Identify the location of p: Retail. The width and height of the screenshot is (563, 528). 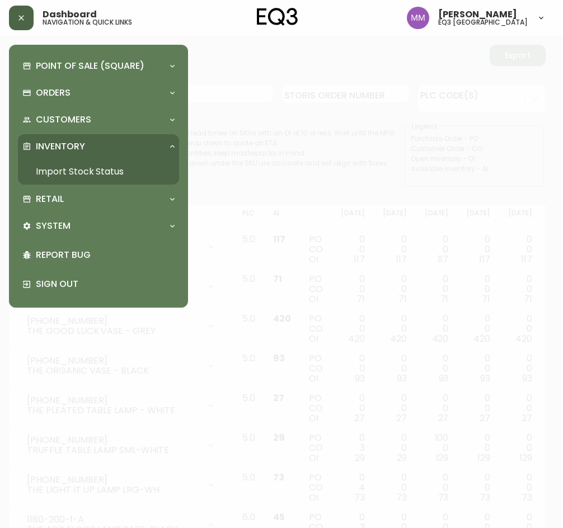
(50, 199).